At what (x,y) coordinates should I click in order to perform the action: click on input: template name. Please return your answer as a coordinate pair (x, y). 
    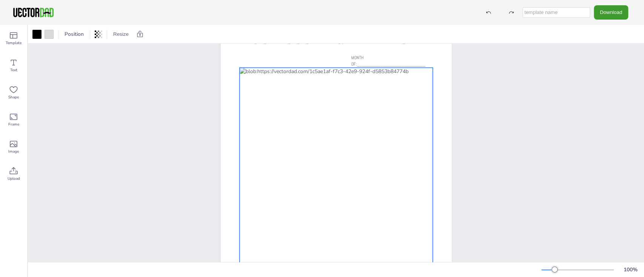
    Looking at the image, I should click on (556, 12).